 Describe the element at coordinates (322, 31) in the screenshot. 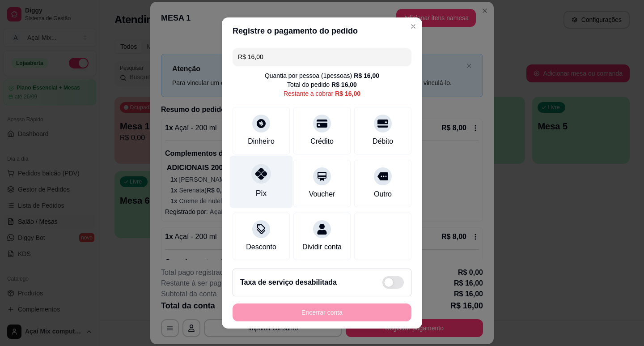

I see `header: Registre o pagamento do pedido` at that location.